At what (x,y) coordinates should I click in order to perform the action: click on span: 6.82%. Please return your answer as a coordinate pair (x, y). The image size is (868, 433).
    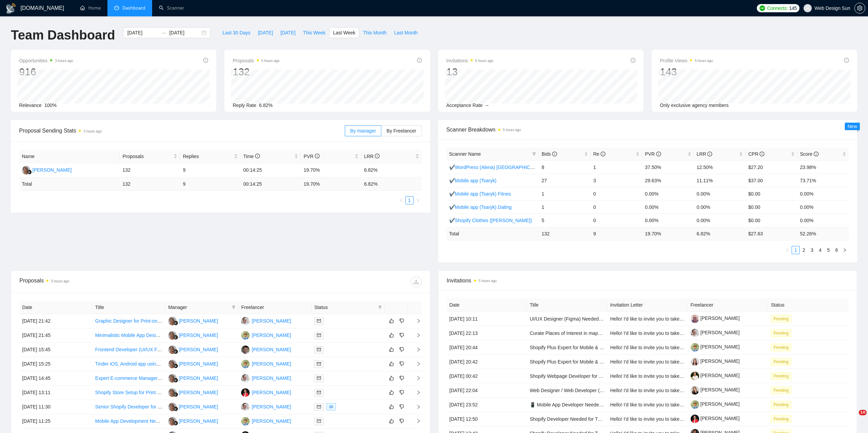
    Looking at the image, I should click on (266, 105).